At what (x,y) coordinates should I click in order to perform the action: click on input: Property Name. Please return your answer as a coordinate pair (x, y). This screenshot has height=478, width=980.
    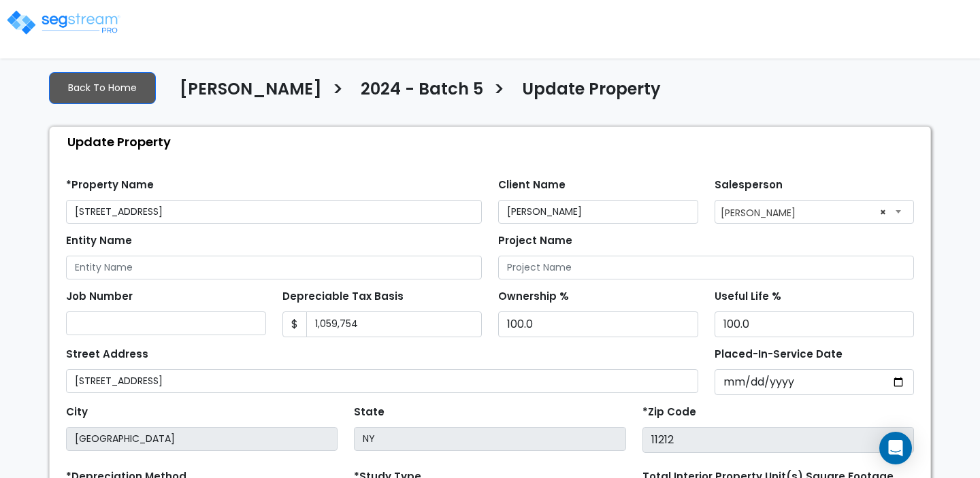
    Looking at the image, I should click on (273, 212).